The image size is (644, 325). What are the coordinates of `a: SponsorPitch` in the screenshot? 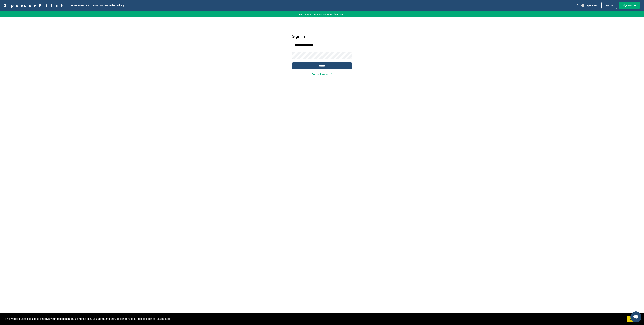 It's located at (35, 5).